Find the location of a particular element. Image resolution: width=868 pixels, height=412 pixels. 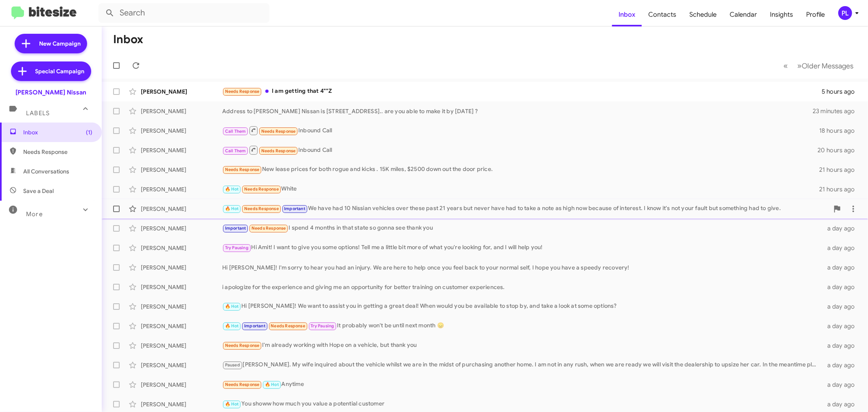

span: Special Campaign is located at coordinates (60, 71).